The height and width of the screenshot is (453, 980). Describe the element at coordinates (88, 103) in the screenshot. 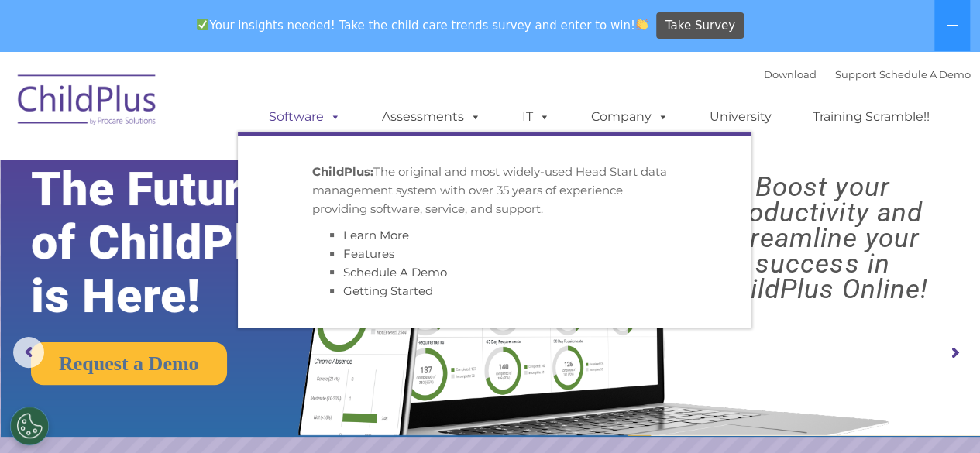

I see `img: ChildPlus by Procare Solutions` at that location.